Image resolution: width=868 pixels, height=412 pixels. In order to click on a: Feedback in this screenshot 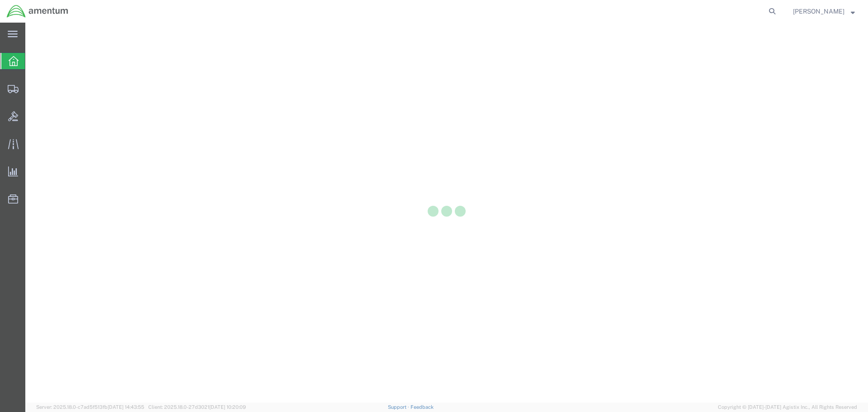, I will do `click(422, 407)`.